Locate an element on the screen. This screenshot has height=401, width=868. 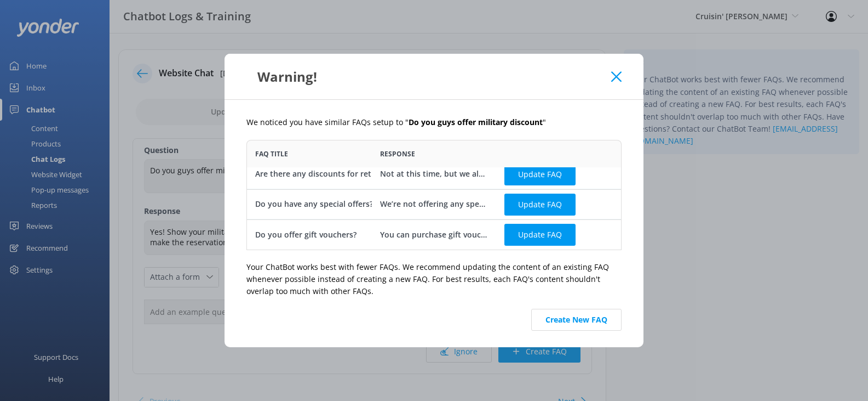
span: Response is located at coordinates (397, 153).